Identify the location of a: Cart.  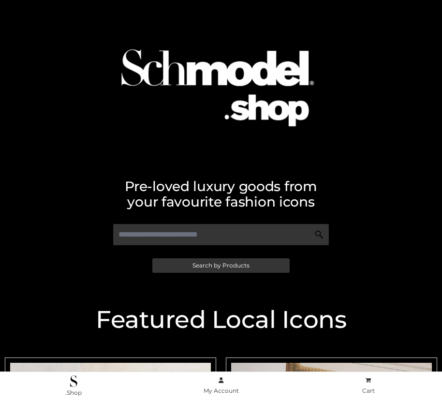
(368, 385).